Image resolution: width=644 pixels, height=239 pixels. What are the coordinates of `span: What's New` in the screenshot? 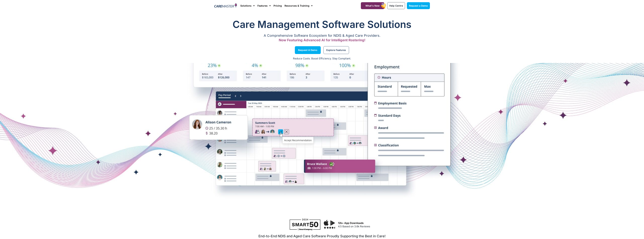 It's located at (372, 6).